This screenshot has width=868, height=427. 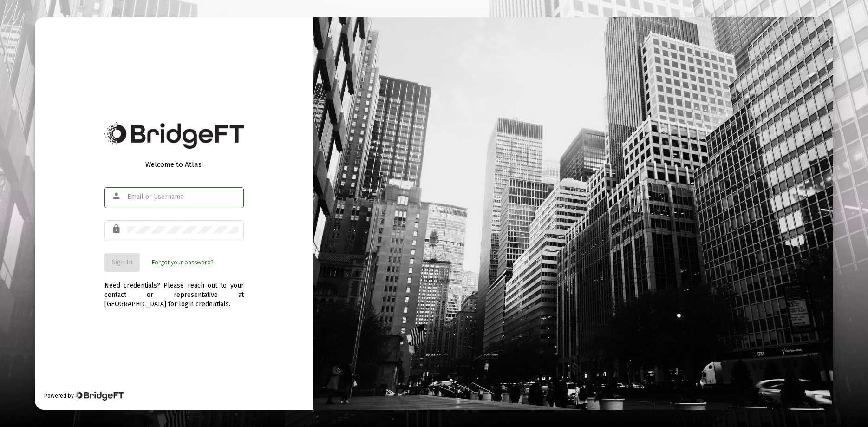 What do you see at coordinates (117, 229) in the screenshot?
I see `mat-icon: lock` at bounding box center [117, 229].